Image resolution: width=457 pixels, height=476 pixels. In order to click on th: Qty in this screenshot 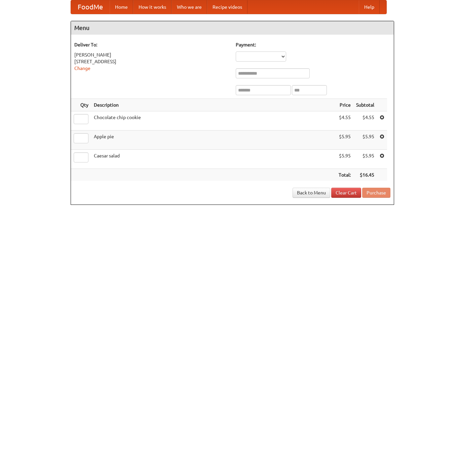, I will do `click(81, 105)`.